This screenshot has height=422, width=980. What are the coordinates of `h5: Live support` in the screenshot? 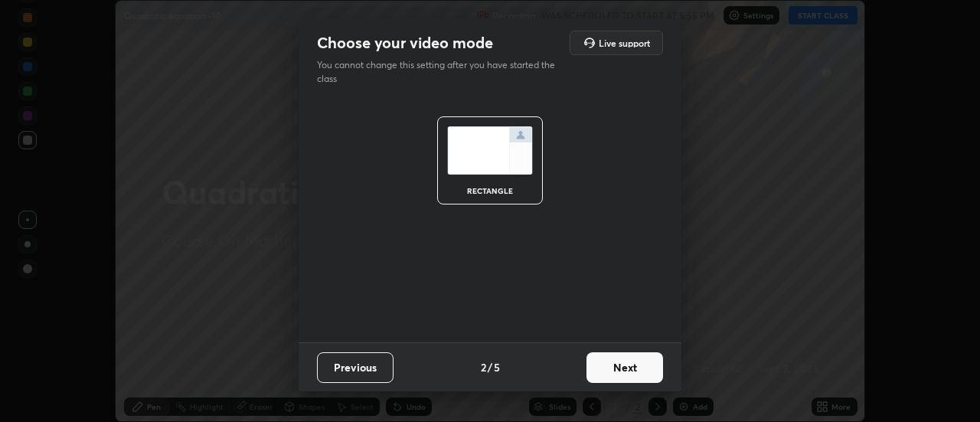 It's located at (624, 43).